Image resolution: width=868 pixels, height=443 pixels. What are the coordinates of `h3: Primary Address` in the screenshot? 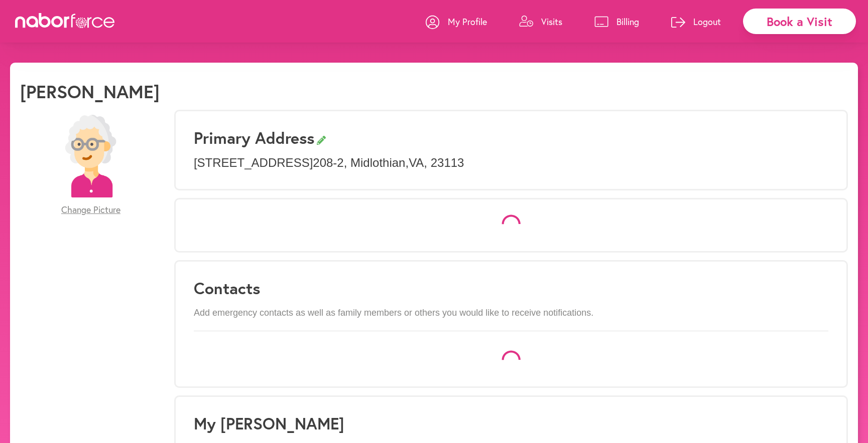 It's located at (511, 138).